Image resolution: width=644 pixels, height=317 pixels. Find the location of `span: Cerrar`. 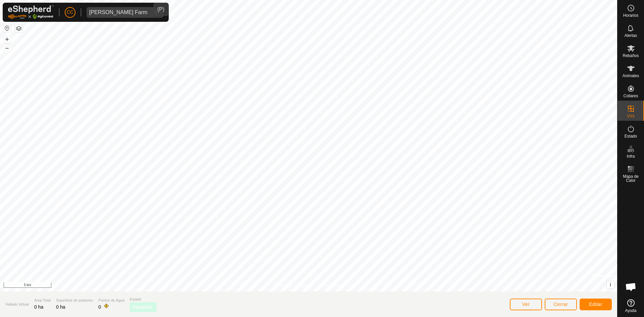

span: Cerrar is located at coordinates (561, 304).